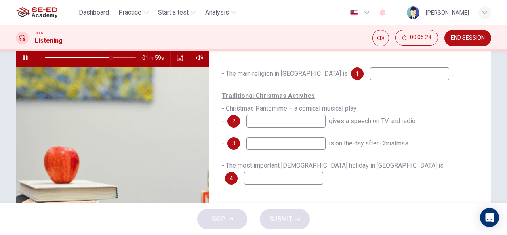  I want to click on img: en, so click(354, 13).